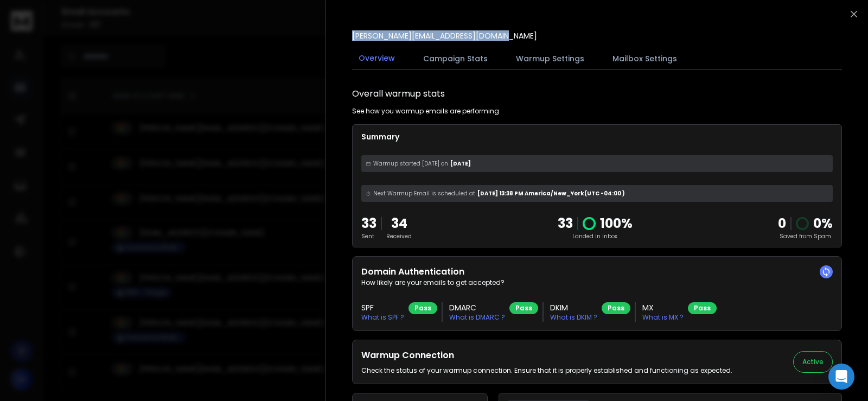 This screenshot has width=868, height=401. Describe the element at coordinates (369, 236) in the screenshot. I see `p: Sent` at that location.